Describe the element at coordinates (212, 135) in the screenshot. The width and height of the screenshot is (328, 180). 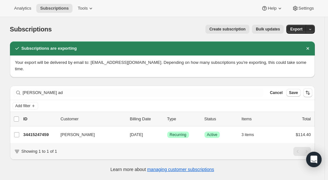
I see `span: Active` at that location.